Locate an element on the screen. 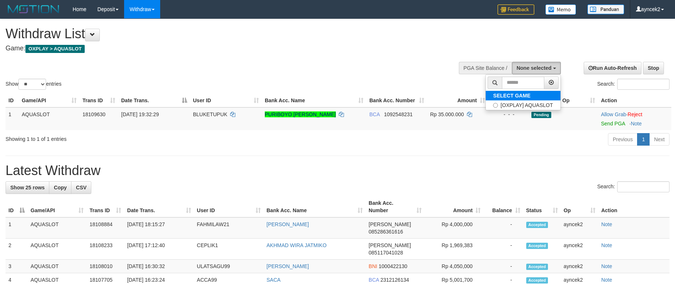 This screenshot has width=675, height=285. img: panduan.png is located at coordinates (606, 9).